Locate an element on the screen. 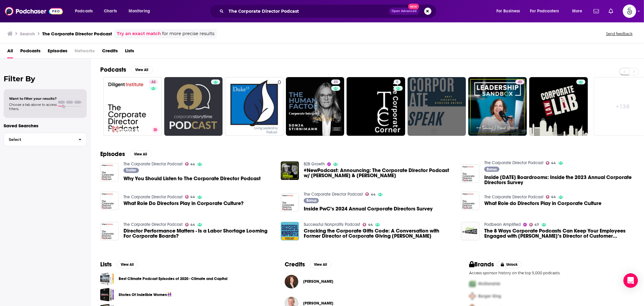  span: 5 is located at coordinates (397, 82).